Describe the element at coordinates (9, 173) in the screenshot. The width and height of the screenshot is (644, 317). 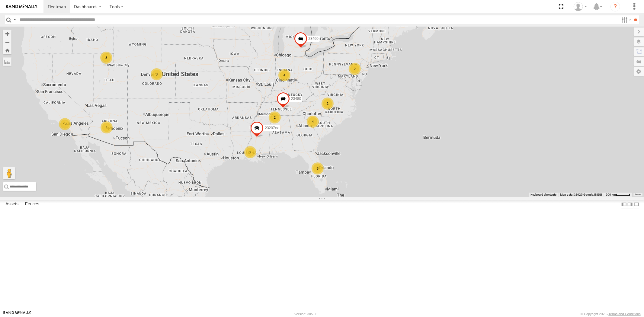
I see `button: Drag Pegman onto the map to open Street View` at that location.